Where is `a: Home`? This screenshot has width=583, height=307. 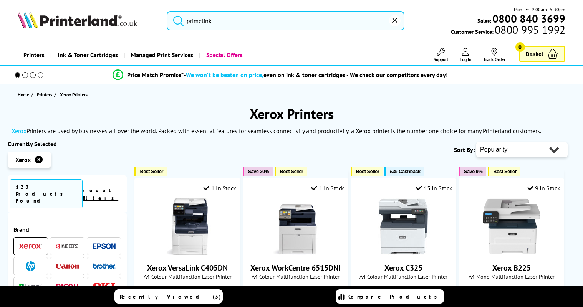
a: Home is located at coordinates (24, 95).